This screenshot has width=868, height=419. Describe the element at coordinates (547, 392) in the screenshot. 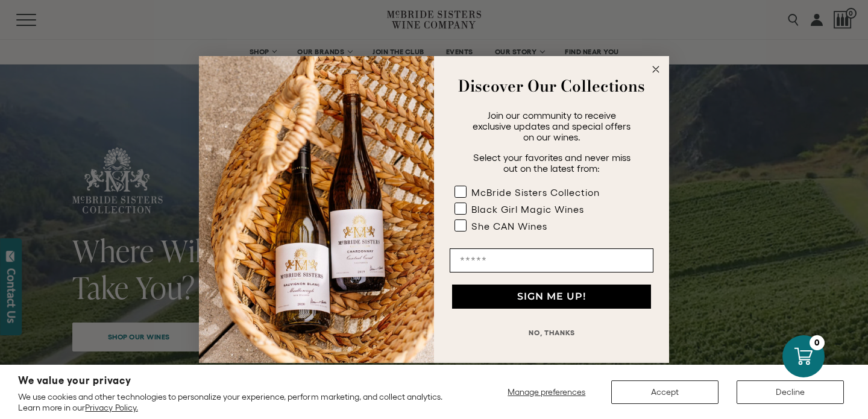

I see `button: Manage preferences` at that location.